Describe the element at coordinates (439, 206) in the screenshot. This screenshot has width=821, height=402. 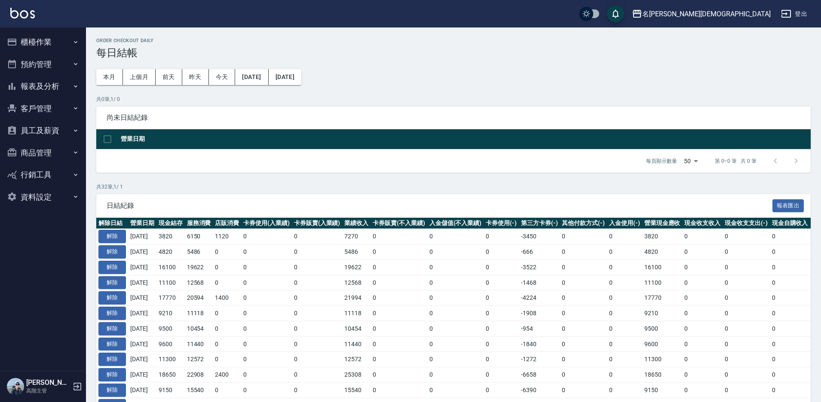
I see `span: 日結紀錄` at that location.